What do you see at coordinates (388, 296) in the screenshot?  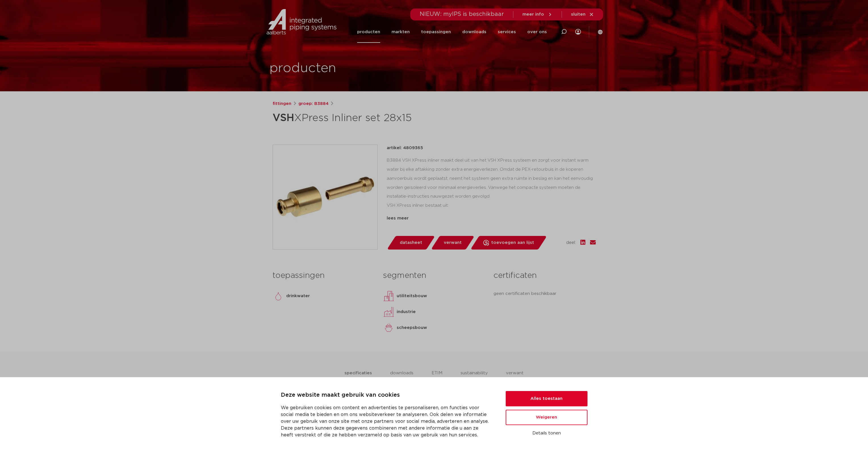 I see `img: utiliteitsbouw` at bounding box center [388, 296].